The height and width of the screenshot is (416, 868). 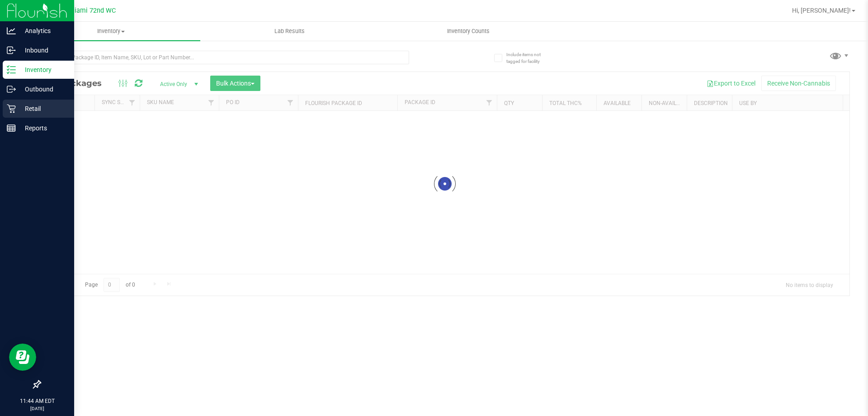 I want to click on p: Inbound, so click(x=43, y=51).